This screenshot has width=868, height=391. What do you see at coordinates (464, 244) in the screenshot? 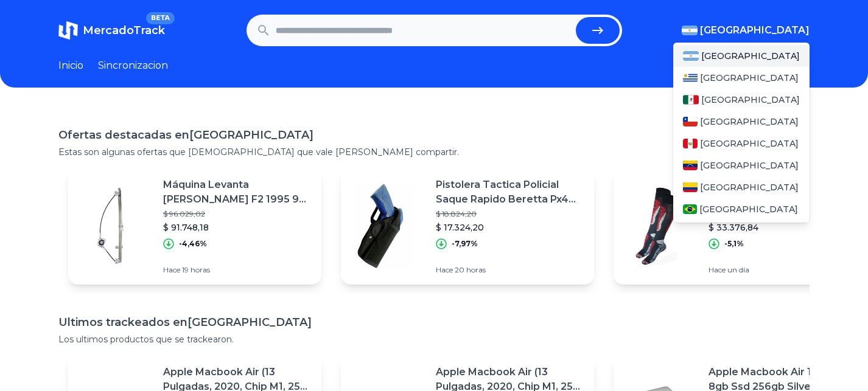
I see `p: -7,97%` at bounding box center [464, 244].